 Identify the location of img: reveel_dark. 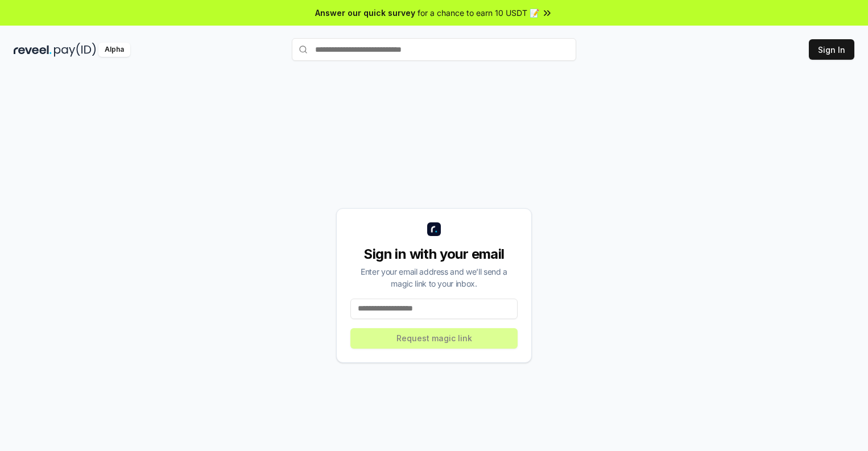
(32, 49).